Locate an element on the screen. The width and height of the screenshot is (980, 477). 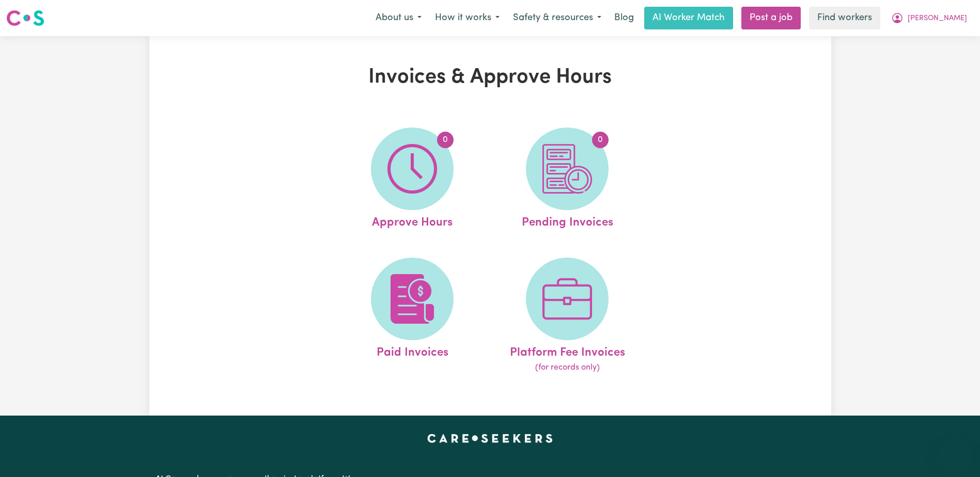
button: My Account is located at coordinates (928, 18).